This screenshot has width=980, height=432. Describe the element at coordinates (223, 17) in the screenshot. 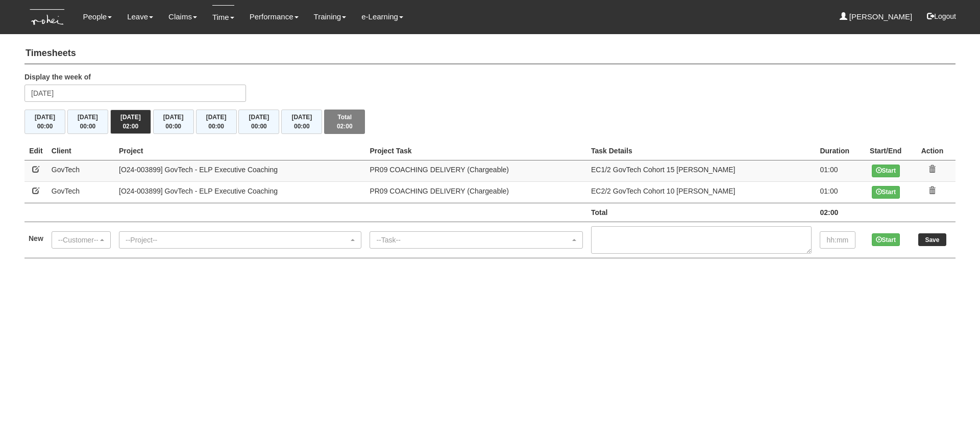

I see `a: Time` at that location.